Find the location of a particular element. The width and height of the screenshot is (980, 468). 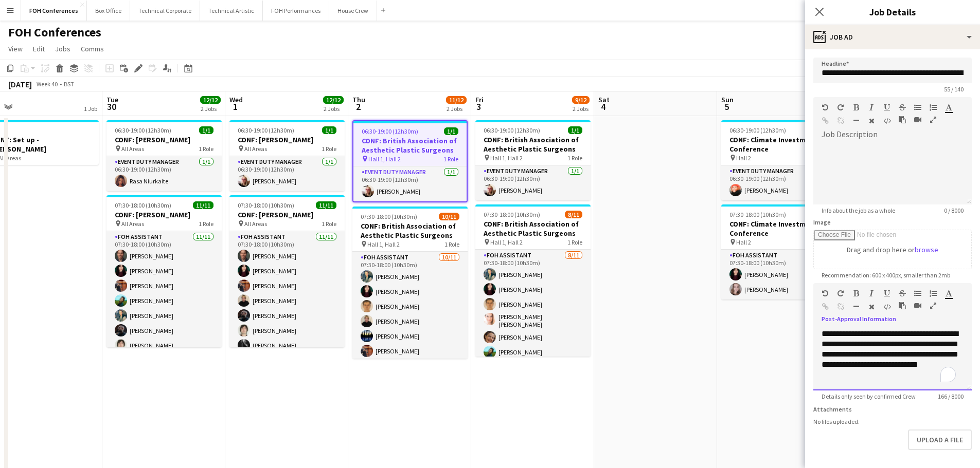

button: Paste as plain text is located at coordinates (902, 120).